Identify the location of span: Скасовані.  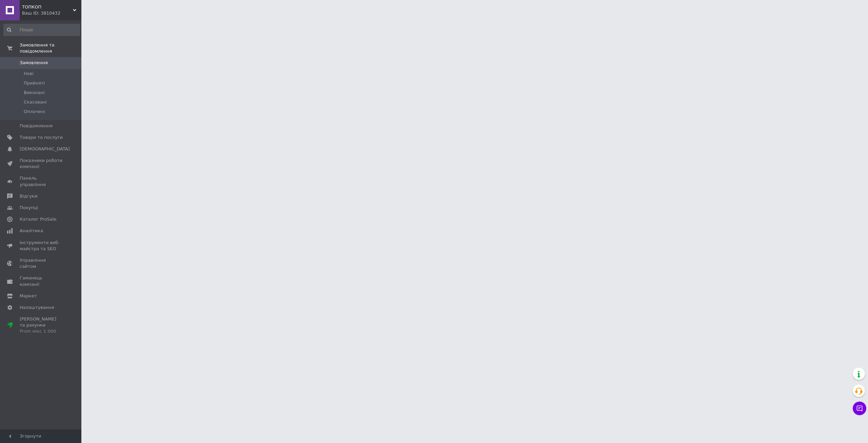
(35, 102).